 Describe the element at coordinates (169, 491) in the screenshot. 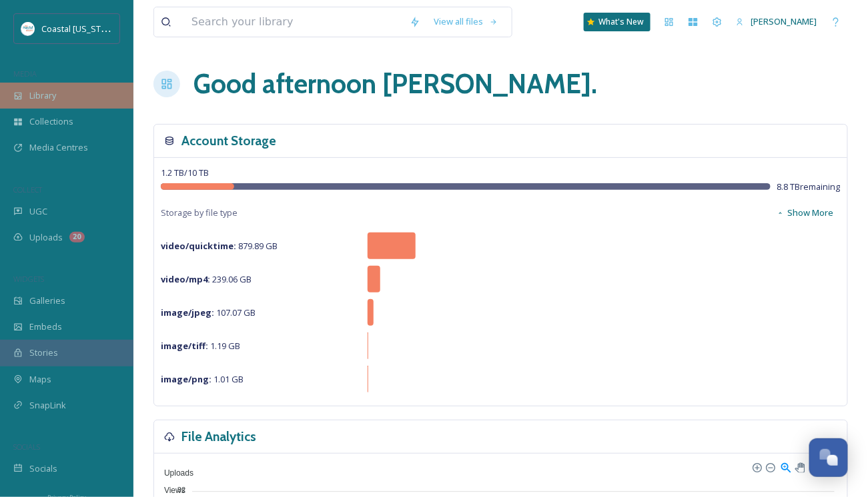

I see `span: Views` at that location.